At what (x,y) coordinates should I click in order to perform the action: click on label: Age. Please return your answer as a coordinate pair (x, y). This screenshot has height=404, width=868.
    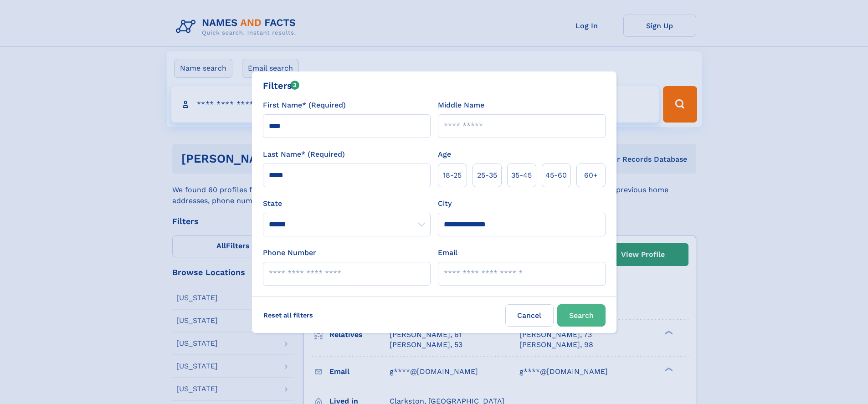
    Looking at the image, I should click on (444, 154).